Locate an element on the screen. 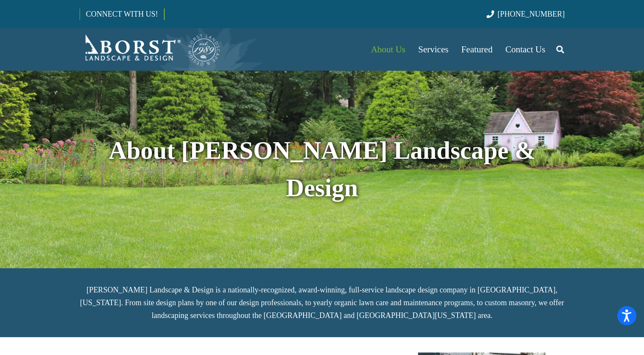 This screenshot has width=644, height=355. a: Contact Us is located at coordinates (526, 49).